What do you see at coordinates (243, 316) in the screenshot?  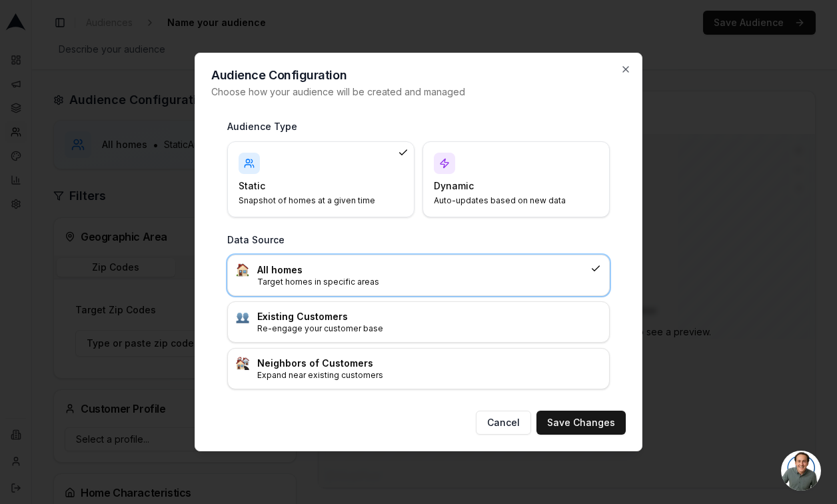 I see `img: :busts_in_silhouette:` at bounding box center [243, 316].